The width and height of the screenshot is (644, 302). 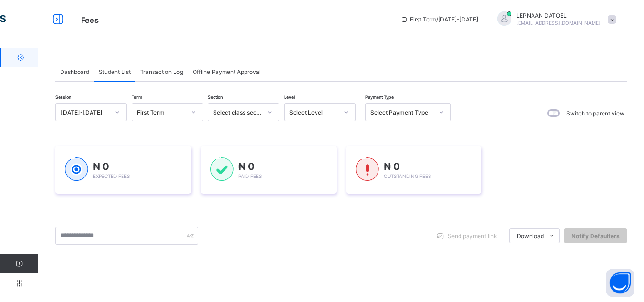 What do you see at coordinates (215, 97) in the screenshot?
I see `span: Section` at bounding box center [215, 97].